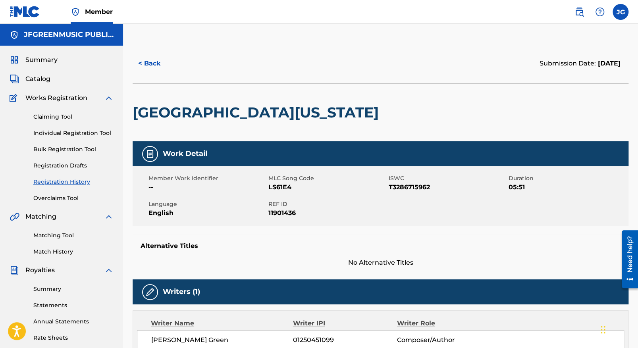 This screenshot has width=638, height=348. I want to click on a: Summary, so click(73, 289).